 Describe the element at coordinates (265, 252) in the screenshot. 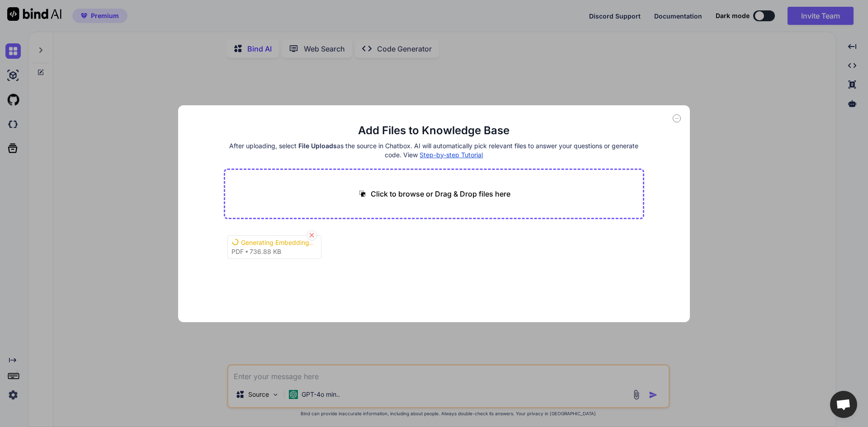

I see `span: 736.88 KB` at that location.